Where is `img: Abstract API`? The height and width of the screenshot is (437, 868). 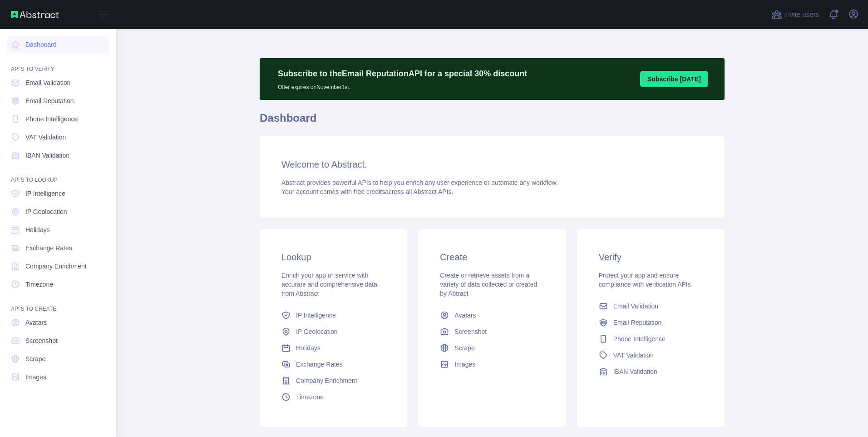
img: Abstract API is located at coordinates (35, 14).